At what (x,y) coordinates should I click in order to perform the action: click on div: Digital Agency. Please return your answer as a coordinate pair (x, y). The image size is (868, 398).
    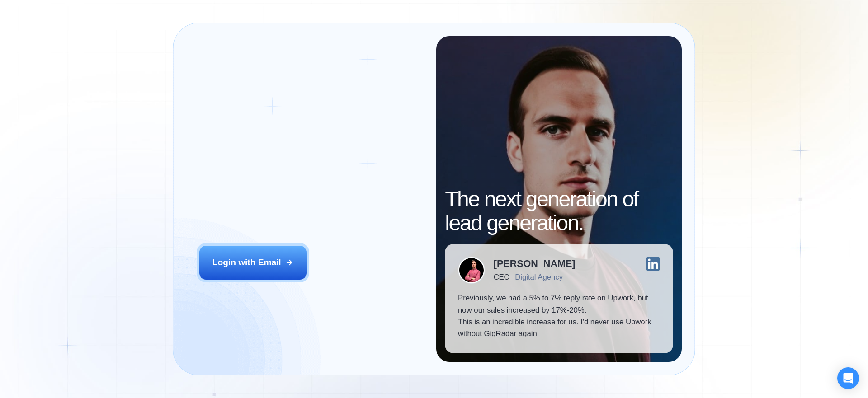
    Looking at the image, I should click on (539, 277).